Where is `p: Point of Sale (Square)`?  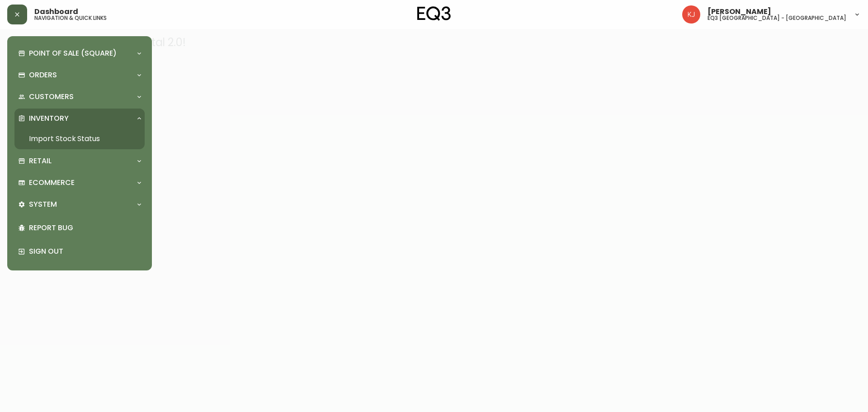 p: Point of Sale (Square) is located at coordinates (73, 53).